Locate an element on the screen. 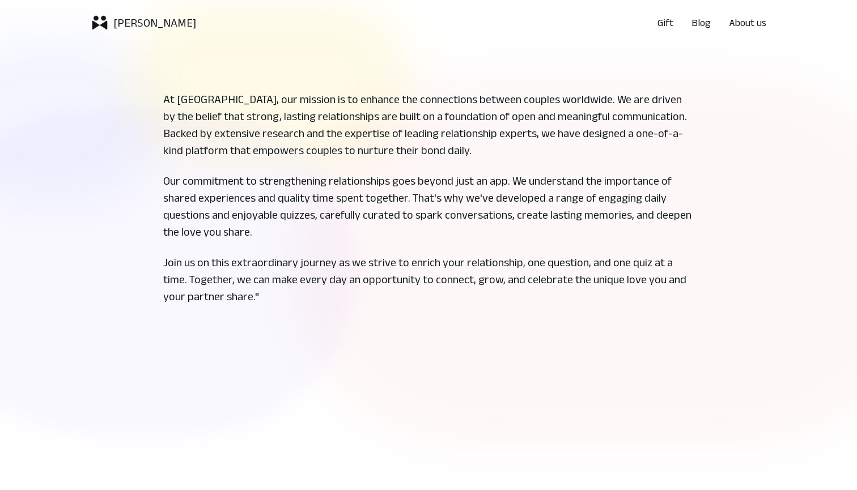 This screenshot has height=490, width=857. p: Join us on this extraordinary journey as we strive to enrich your relationship, one question, and... is located at coordinates (429, 273).